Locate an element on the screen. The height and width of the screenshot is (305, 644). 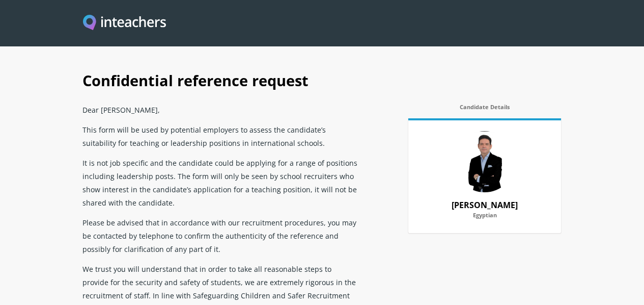
p: Please be advised that in accordance with our recruitment procedures, you may be contacted by tel... is located at coordinates (220, 235).